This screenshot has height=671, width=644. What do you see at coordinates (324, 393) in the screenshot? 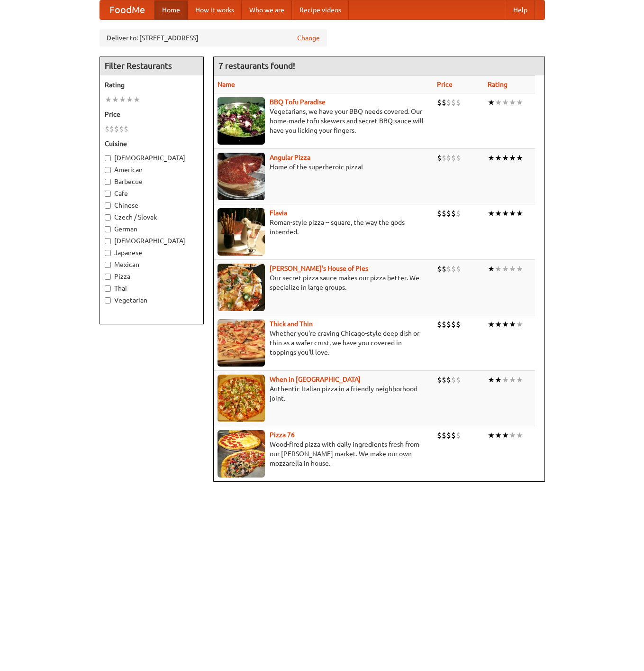
I see `p: Authentic Italian pizza in a friendly neighborhood joint.` at bounding box center [324, 393].